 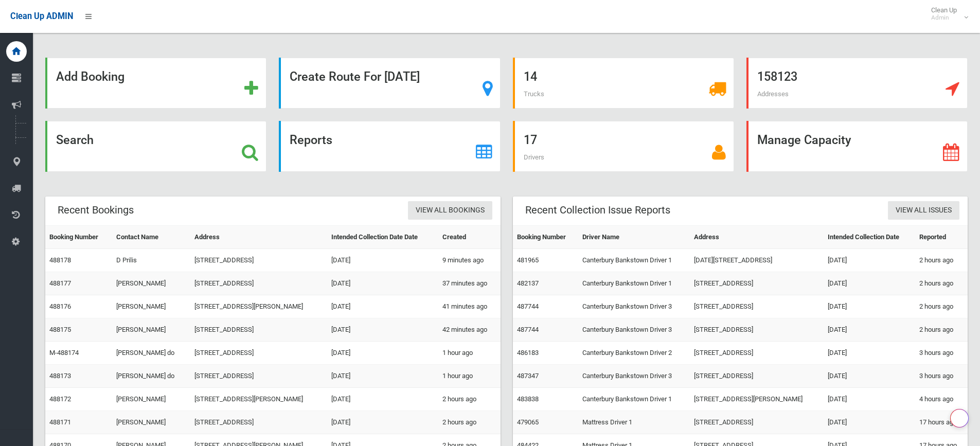 I want to click on th: Contact Name, so click(x=151, y=237).